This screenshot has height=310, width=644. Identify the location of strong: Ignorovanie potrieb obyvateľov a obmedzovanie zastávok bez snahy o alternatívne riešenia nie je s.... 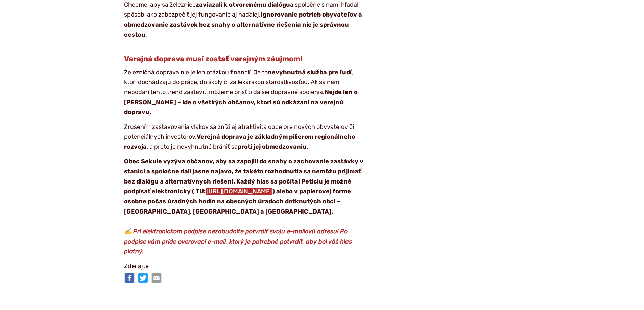
(243, 24).